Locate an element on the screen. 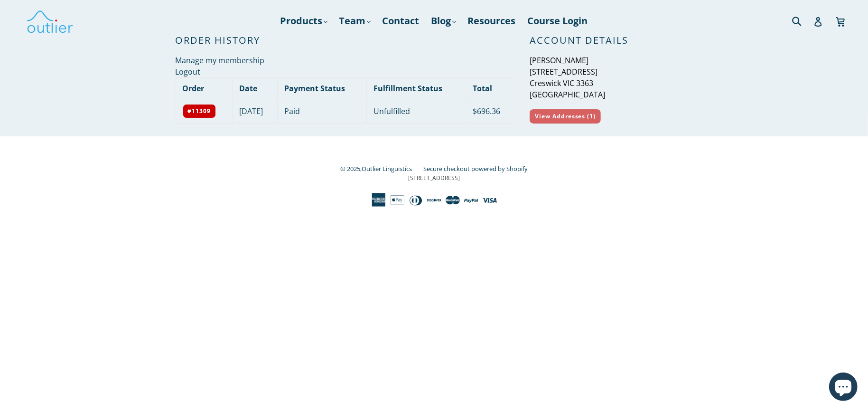 The height and width of the screenshot is (411, 868). a: Blog is located at coordinates (444, 21).